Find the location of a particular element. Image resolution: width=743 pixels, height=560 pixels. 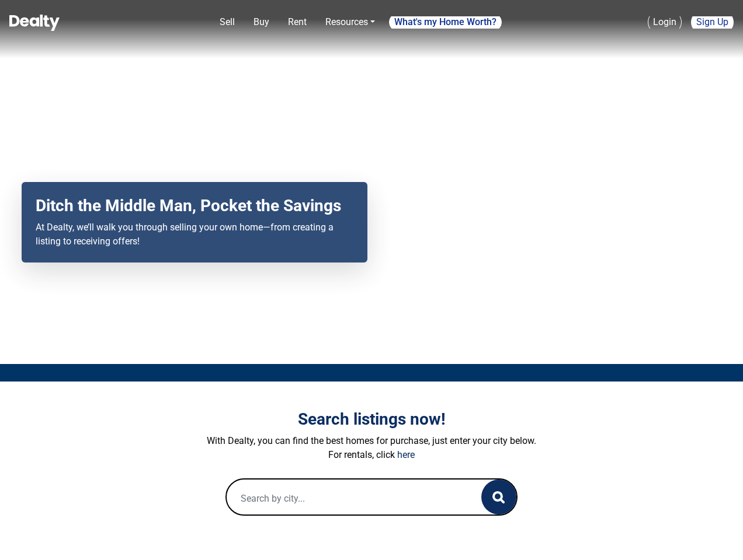

img: Dealty - Buy, Sell & Rent Homes is located at coordinates (34, 23).